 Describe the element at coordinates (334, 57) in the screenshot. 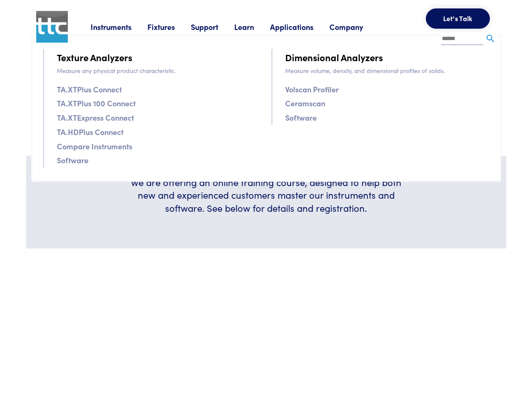

I see `a: Dimensional Analyzers` at that location.